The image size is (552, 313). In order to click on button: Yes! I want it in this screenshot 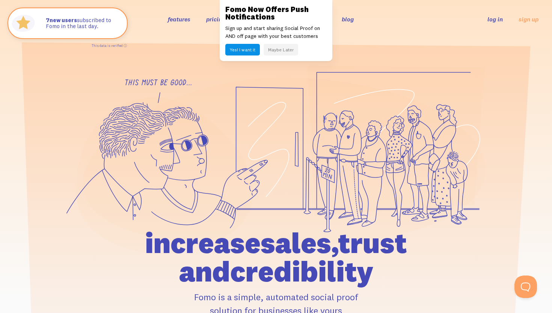, I will do `click(242, 50)`.